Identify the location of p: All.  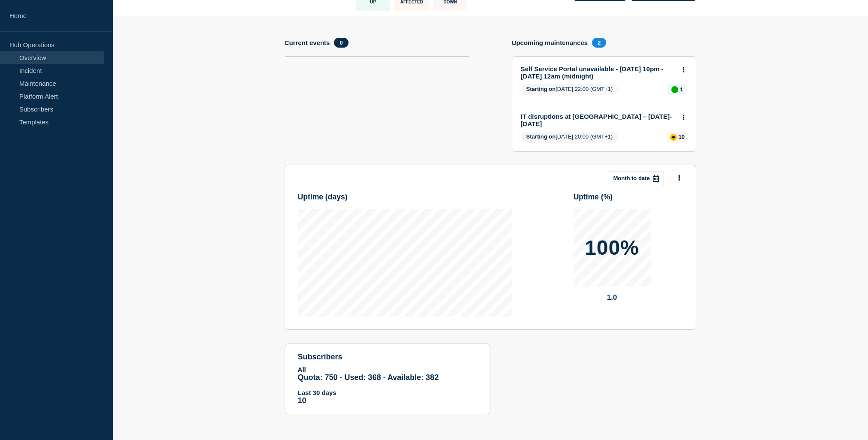
(387, 369).